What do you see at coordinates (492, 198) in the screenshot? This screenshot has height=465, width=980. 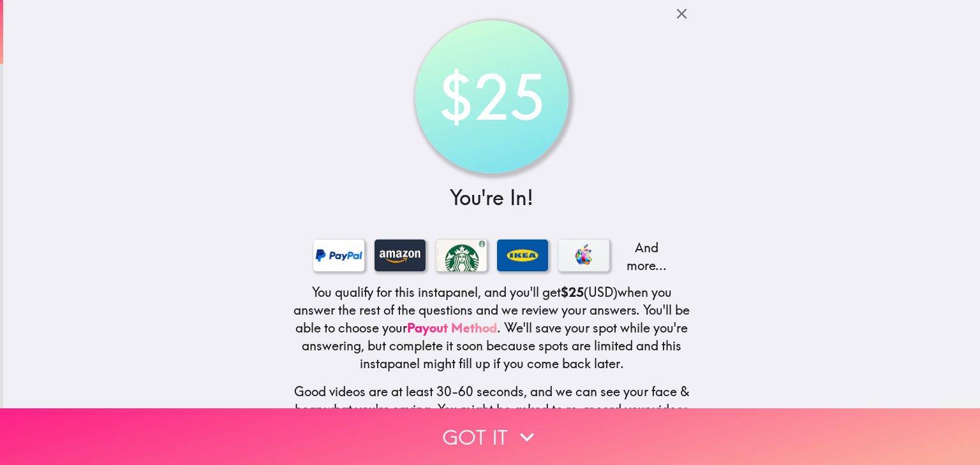 I see `h3: You're In!` at bounding box center [492, 198].